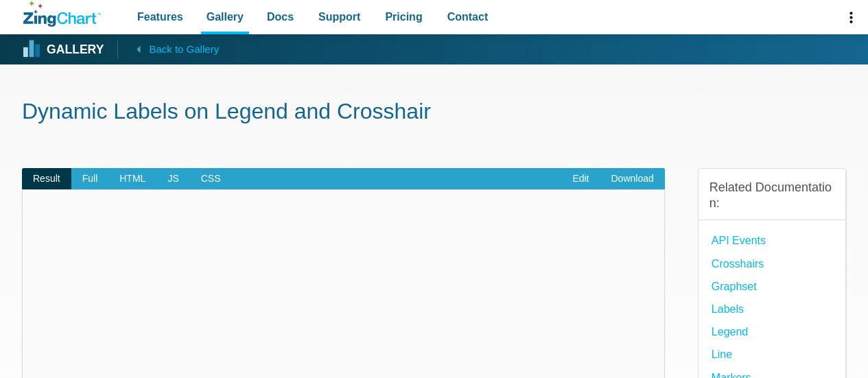 The height and width of the screenshot is (378, 868). Describe the element at coordinates (173, 179) in the screenshot. I see `span: JS` at that location.